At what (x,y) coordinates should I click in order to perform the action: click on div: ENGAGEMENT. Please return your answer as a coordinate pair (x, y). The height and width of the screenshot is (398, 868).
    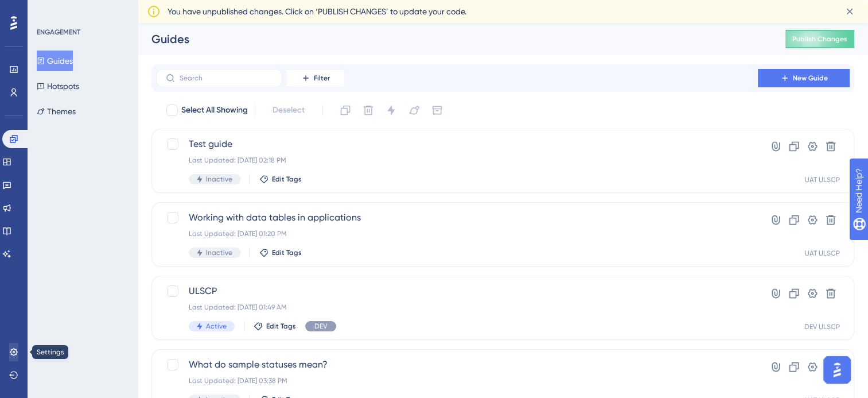
    Looking at the image, I should click on (59, 32).